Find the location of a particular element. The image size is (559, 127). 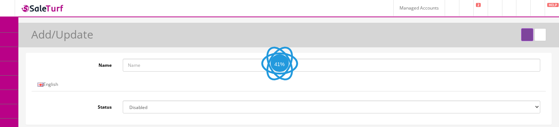

label: Status is located at coordinates (74, 106).